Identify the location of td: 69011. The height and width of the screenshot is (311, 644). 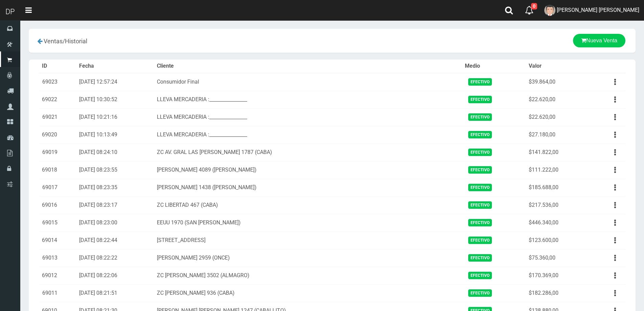
(58, 293).